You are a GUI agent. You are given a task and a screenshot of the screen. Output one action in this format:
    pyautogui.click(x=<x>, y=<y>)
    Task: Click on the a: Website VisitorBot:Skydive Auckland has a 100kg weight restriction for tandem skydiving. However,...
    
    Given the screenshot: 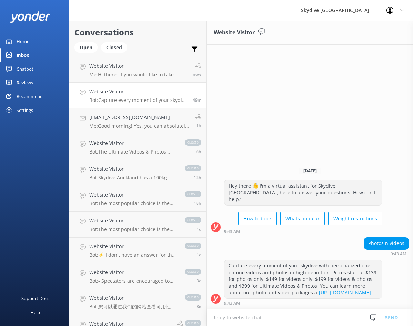 What is the action you would take?
    pyautogui.click(x=138, y=173)
    